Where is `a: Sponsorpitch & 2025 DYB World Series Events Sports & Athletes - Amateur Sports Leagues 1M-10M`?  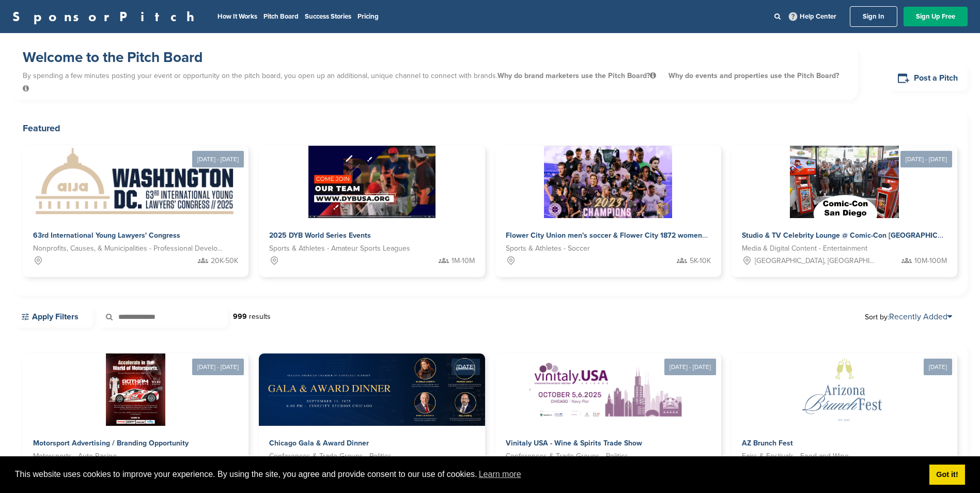 a: Sponsorpitch & 2025 DYB World Series Events Sports & Athletes - Amateur Sports Leagues 1M-10M is located at coordinates (372, 212).